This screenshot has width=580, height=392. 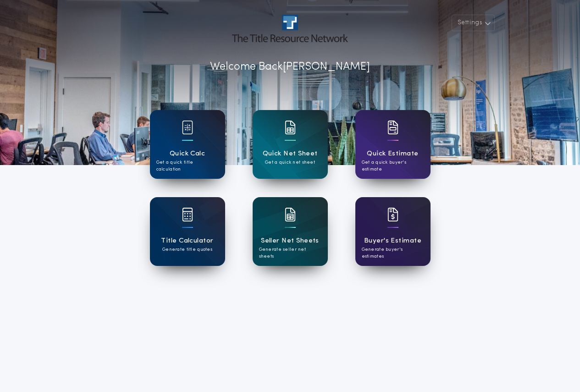 I want to click on a: card iconQuick CalcGet a quick title calculation, so click(x=187, y=145).